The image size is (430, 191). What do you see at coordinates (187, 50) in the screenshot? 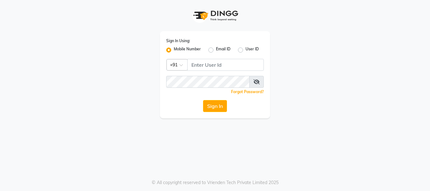
I see `label: Mobile Number` at bounding box center [187, 50].